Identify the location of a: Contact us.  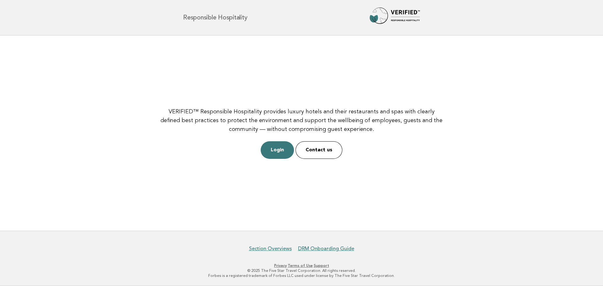
(319, 150).